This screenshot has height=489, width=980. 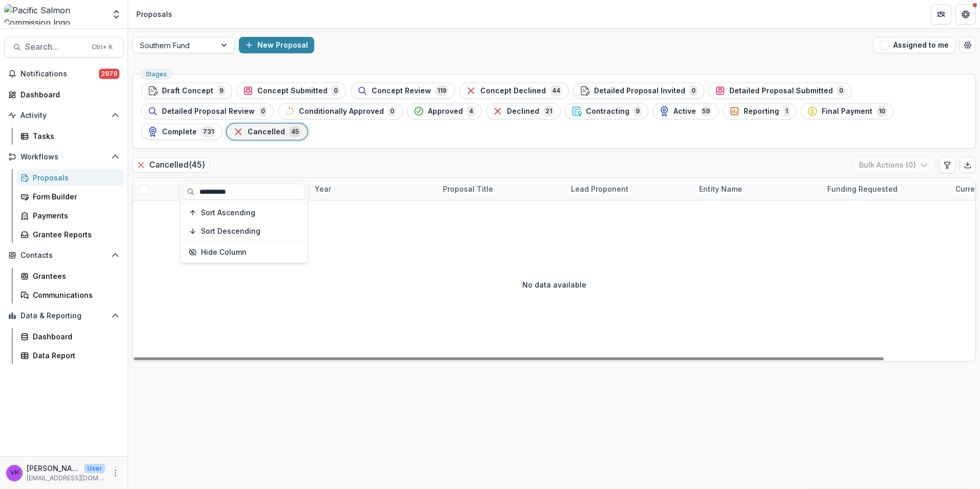 I want to click on span: 2878, so click(x=109, y=74).